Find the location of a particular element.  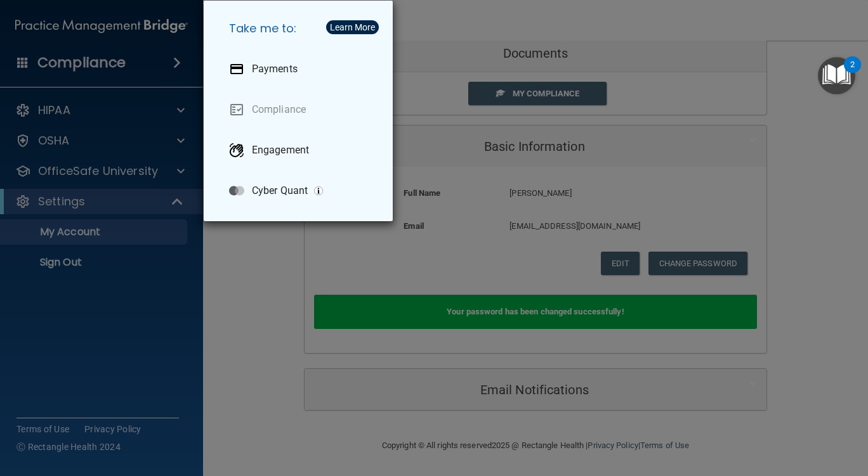

a: Payments is located at coordinates (301, 70).